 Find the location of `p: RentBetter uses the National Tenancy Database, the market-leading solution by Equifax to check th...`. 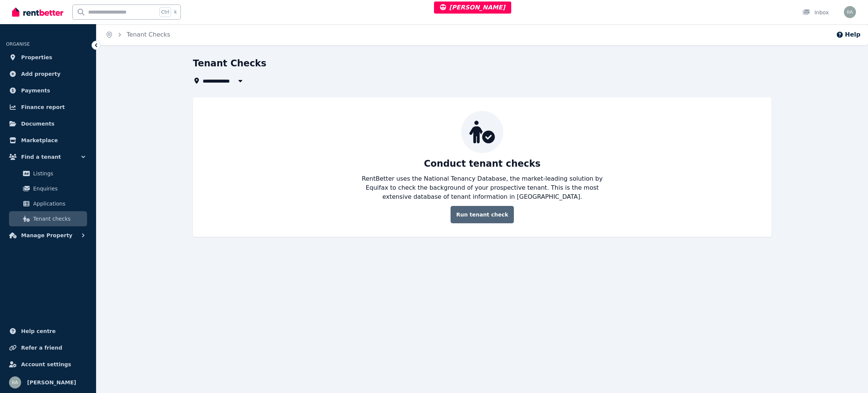

p: RentBetter uses the National Tenancy Database, the market-leading solution by Equifax to check th... is located at coordinates (482, 188).